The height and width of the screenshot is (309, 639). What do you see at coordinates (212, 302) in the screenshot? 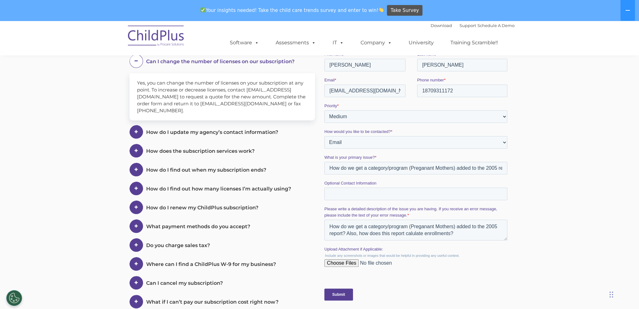
I see `span: What if I can’t pay our subscription cost right now?` at bounding box center [212, 302].